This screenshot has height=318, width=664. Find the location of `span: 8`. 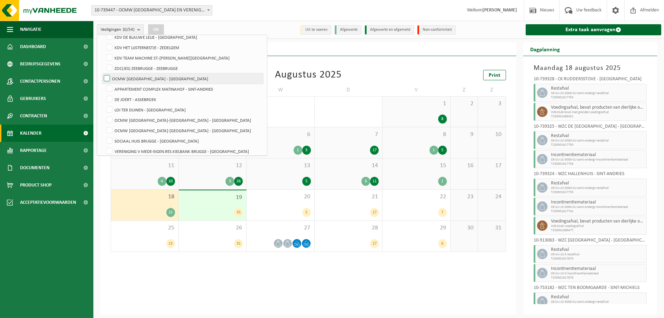

span: 8 is located at coordinates (417, 135).